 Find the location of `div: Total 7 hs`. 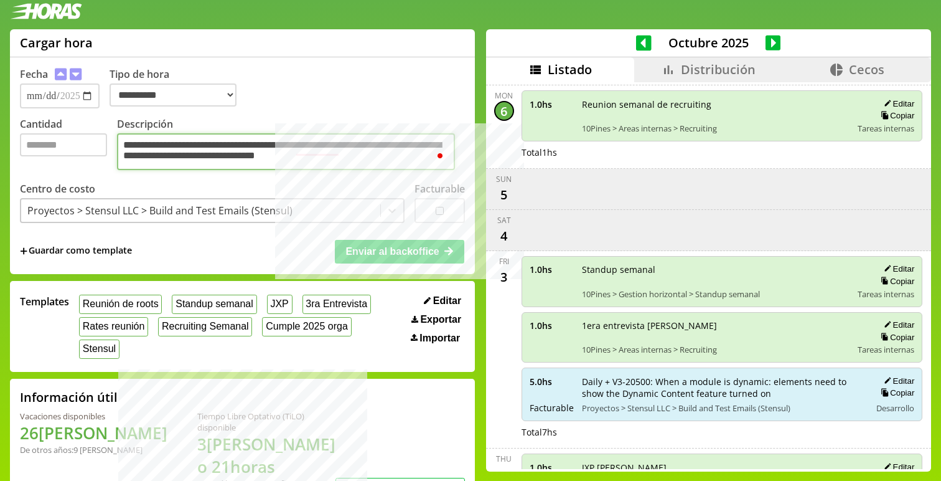

div: Total 7 hs is located at coordinates (722, 431).